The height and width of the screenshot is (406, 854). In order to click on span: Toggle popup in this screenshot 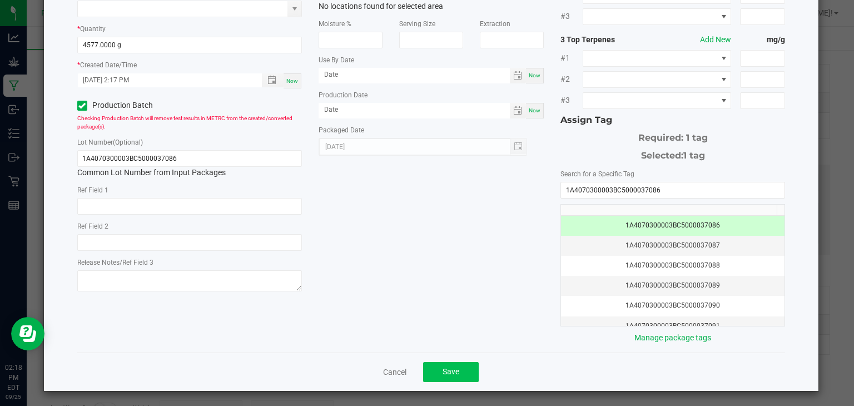, I will do `click(273, 80)`.